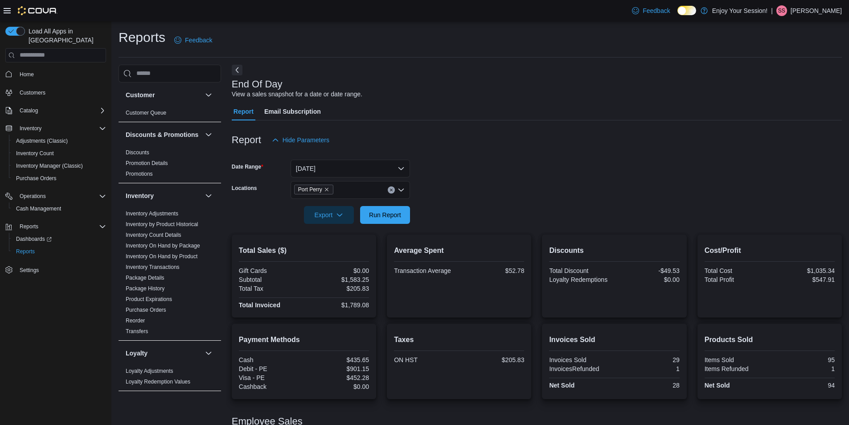  Describe the element at coordinates (293, 111) in the screenshot. I see `span: Email Subscription` at that location.